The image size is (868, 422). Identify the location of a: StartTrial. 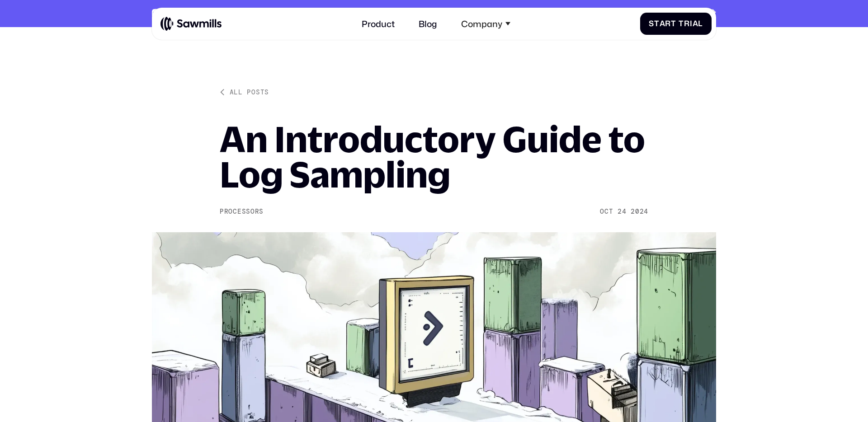
(676, 24).